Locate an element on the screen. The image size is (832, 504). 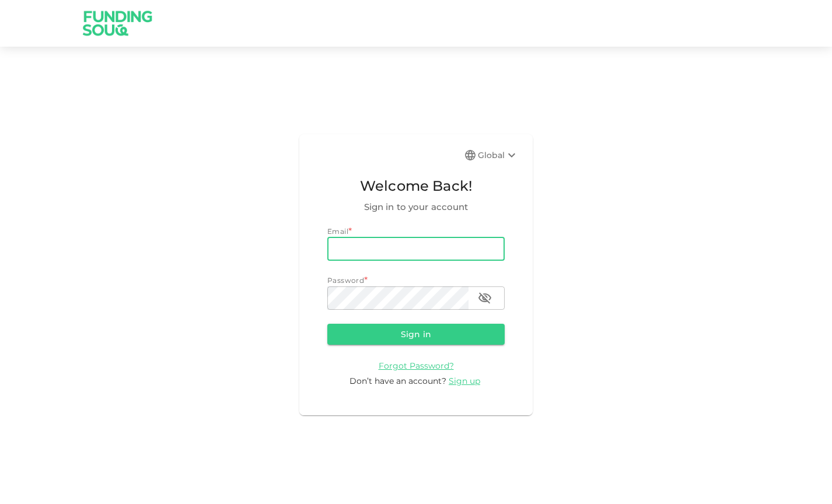
span: Sign up is located at coordinates (465, 381).